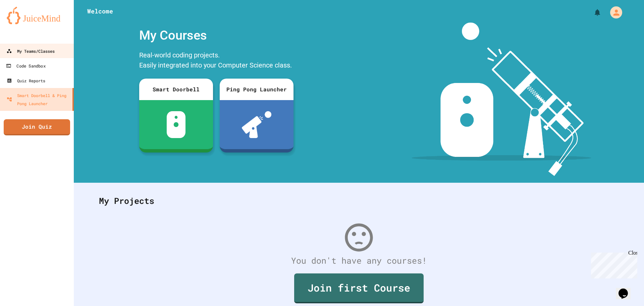 This screenshot has width=644, height=306. Describe the element at coordinates (592, 12) in the screenshot. I see `div: My Notifications` at that location.